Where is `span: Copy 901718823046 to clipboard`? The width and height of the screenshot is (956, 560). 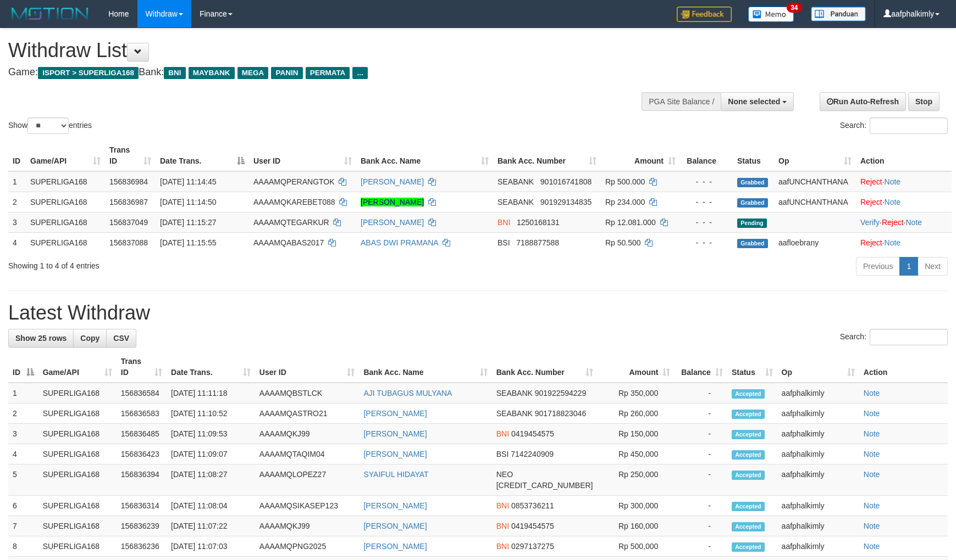 span: Copy 901718823046 to clipboard is located at coordinates (560, 414).